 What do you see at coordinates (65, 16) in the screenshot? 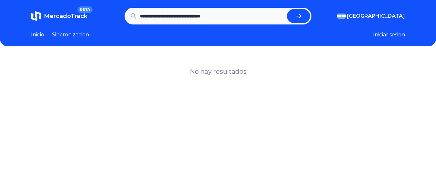
I see `span: MercadoTrack` at bounding box center [65, 16].